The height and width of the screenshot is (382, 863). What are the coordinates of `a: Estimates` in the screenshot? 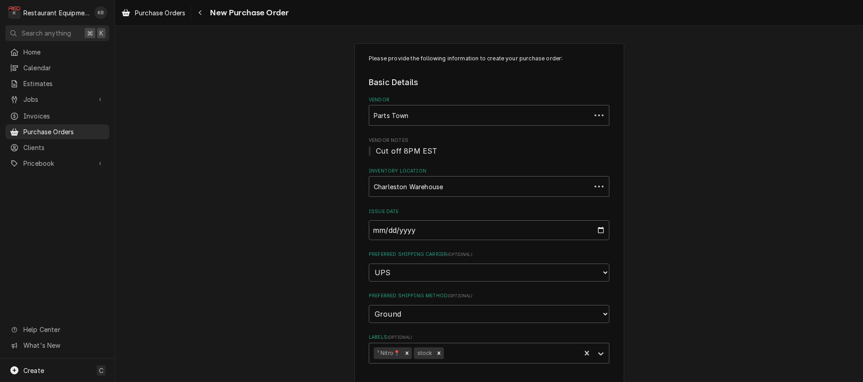 It's located at (57, 83).